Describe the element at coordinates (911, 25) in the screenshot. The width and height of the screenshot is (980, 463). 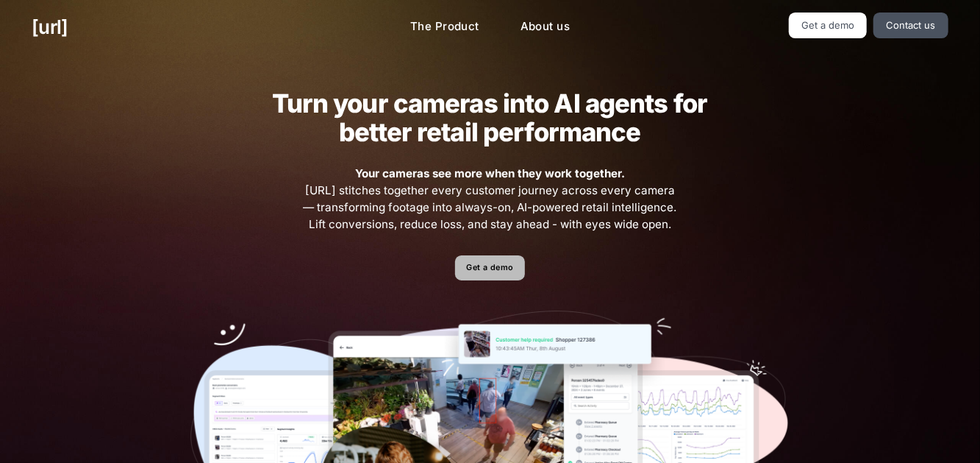
I see `a: Contact us` at that location.